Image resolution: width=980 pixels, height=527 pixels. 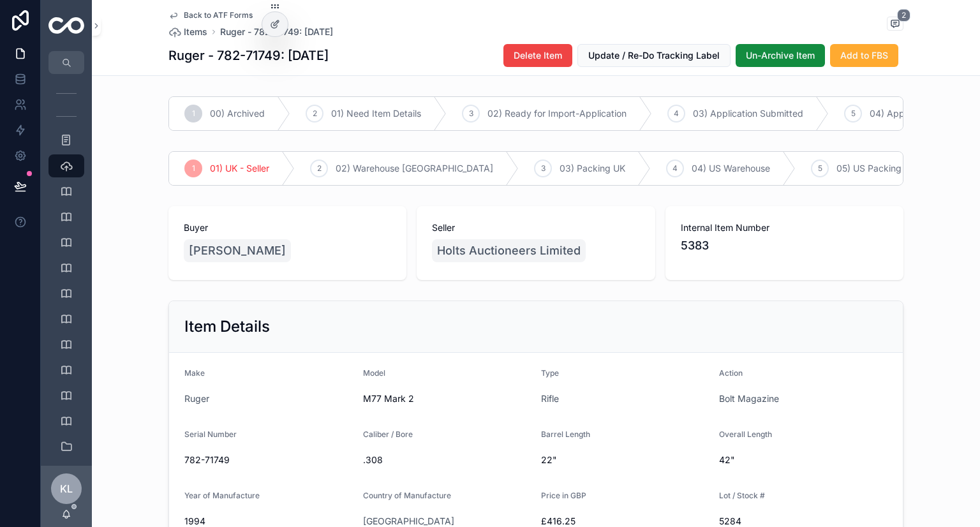 What do you see at coordinates (864, 55) in the screenshot?
I see `button: Add to FBS` at bounding box center [864, 55].